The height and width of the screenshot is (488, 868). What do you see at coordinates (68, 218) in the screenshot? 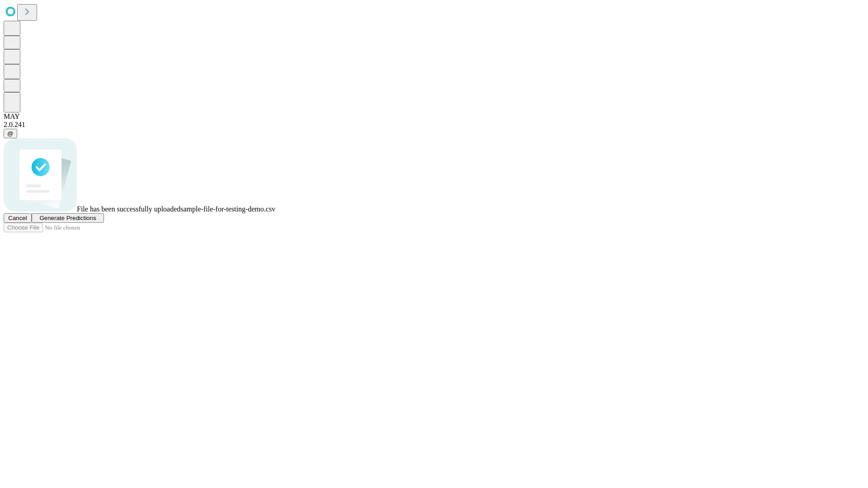
I see `button: Generate Predictions` at bounding box center [68, 218].